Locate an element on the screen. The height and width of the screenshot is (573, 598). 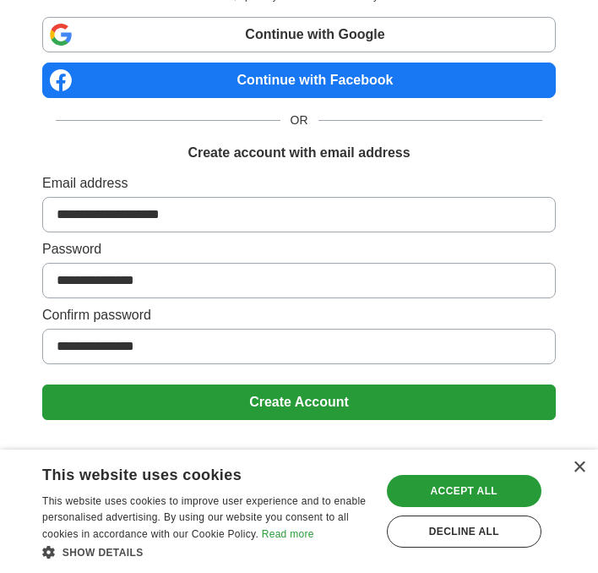
span: Show details is located at coordinates (103, 553).